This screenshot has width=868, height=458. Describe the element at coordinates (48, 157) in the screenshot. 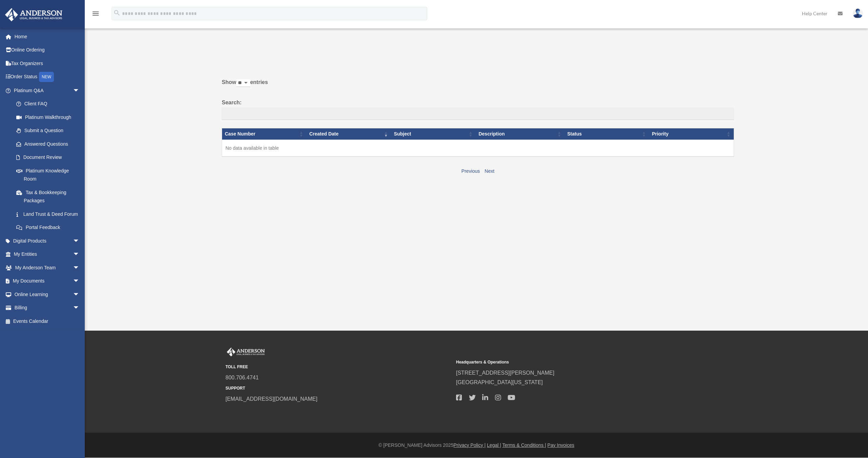

I see `a: Document Review` at that location.